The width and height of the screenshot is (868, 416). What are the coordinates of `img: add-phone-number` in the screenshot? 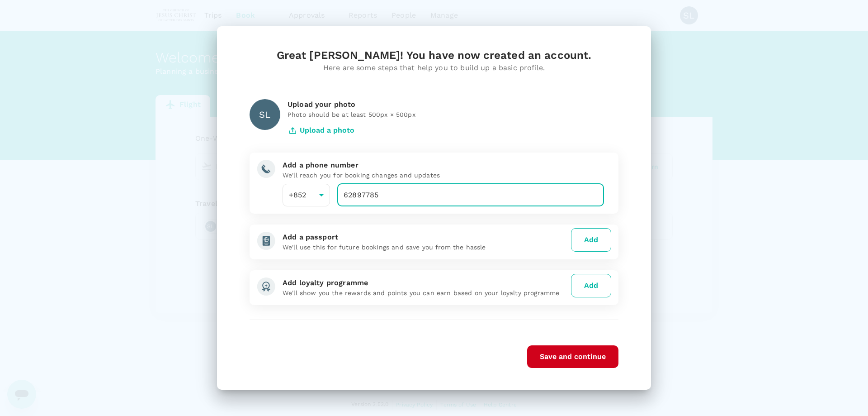 It's located at (266, 169).